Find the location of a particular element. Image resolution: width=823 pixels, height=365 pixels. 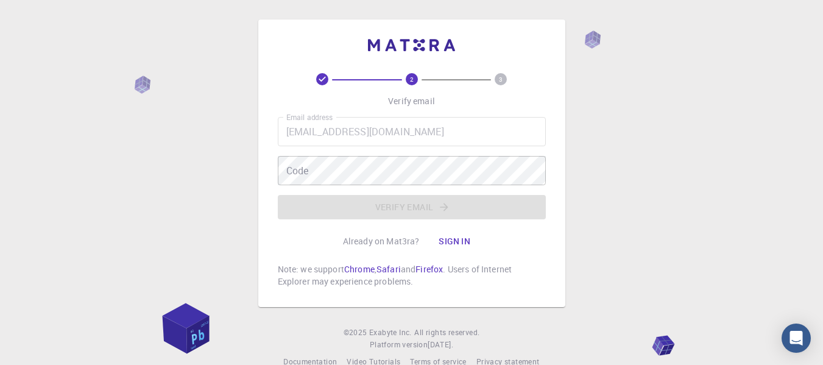

p: Verify email is located at coordinates (411, 101).